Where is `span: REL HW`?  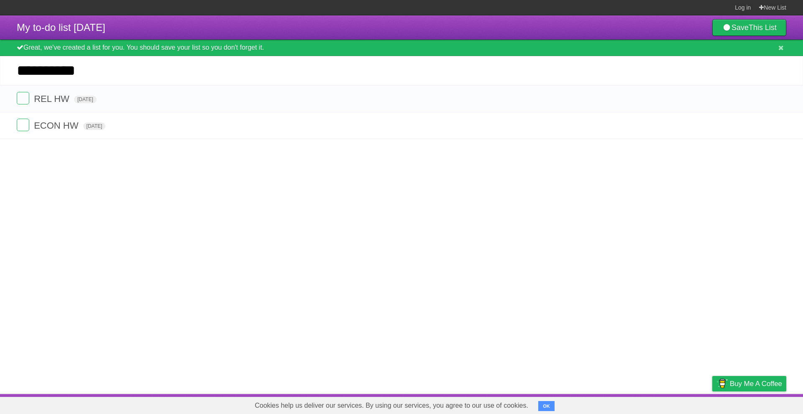
span: REL HW is located at coordinates (53, 99).